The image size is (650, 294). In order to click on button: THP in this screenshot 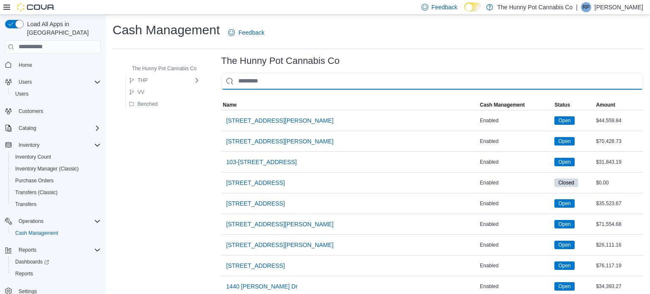, I will do `click(138, 80)`.